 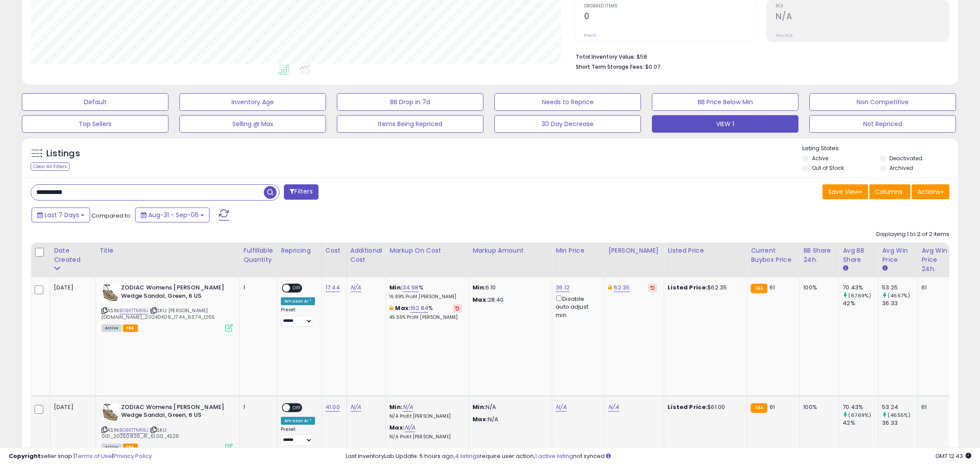 What do you see at coordinates (818, 408) in the screenshot?
I see `div: 100%` at bounding box center [818, 408].